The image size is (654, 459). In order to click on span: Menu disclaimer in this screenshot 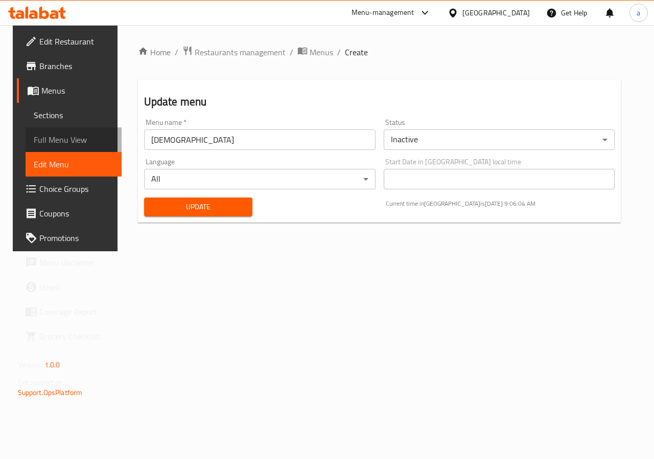, I will do `click(77, 262)`.